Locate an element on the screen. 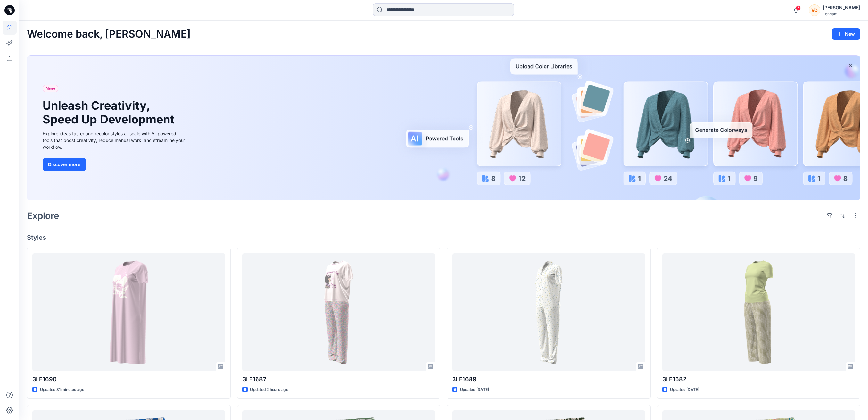 This screenshot has width=868, height=420. div: Explore ideas faster and recolor styles at scale with AI-powered tools that boost creativity, red... is located at coordinates (115, 140).